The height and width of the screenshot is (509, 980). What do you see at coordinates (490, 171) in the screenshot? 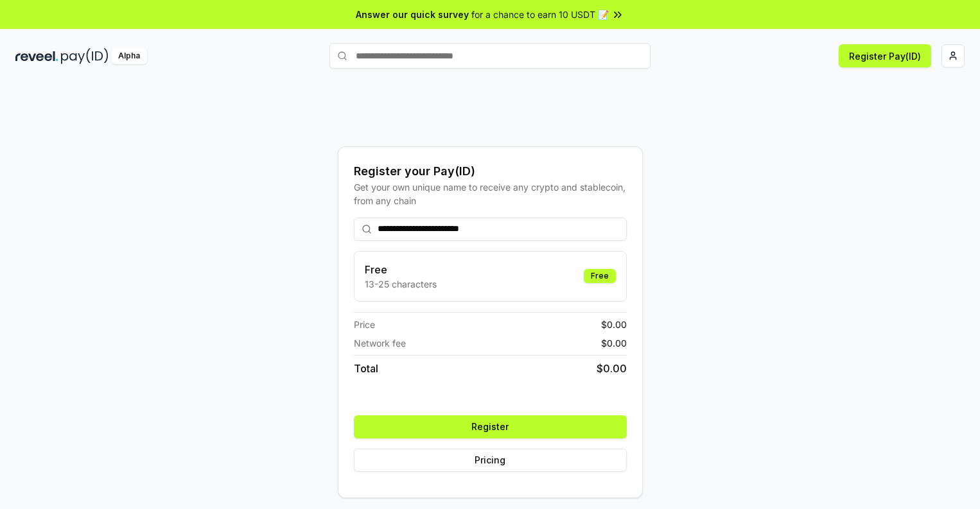
I see `div: Register your Pay(ID)` at bounding box center [490, 171].